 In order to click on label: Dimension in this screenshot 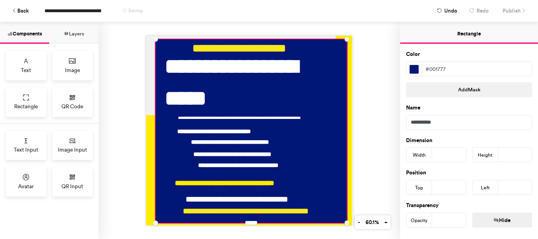, I will do `click(419, 141)`.